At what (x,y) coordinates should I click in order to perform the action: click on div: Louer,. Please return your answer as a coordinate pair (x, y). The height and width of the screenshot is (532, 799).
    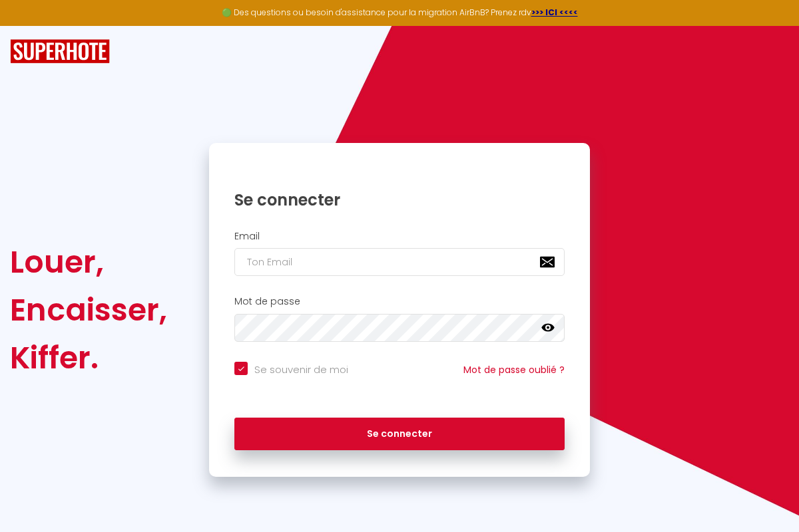
    Looking at the image, I should click on (88, 262).